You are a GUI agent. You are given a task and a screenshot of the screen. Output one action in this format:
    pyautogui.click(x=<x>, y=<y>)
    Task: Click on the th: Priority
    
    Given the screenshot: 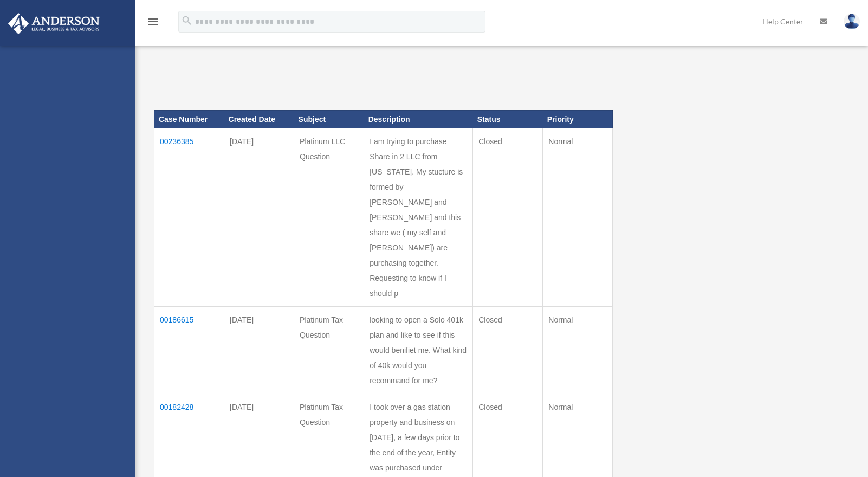 What is the action you would take?
    pyautogui.click(x=577, y=119)
    